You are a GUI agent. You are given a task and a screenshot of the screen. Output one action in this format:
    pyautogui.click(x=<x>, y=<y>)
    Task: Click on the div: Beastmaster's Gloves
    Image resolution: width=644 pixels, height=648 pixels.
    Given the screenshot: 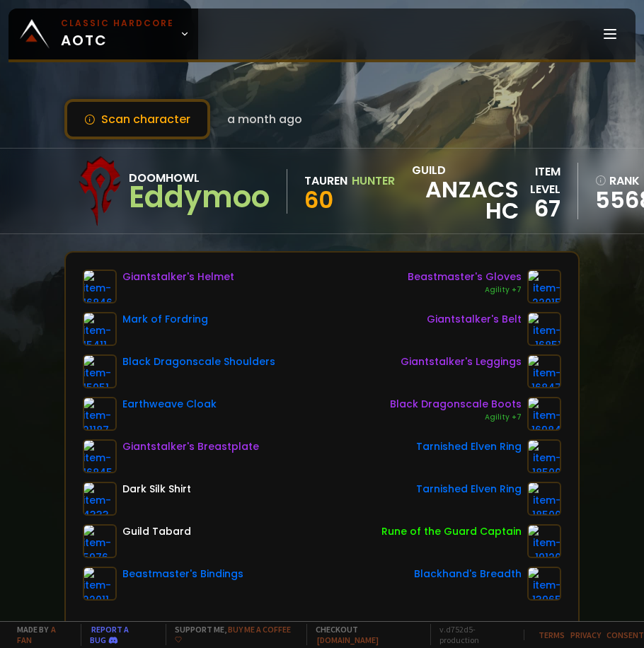 What is the action you would take?
    pyautogui.click(x=464, y=277)
    